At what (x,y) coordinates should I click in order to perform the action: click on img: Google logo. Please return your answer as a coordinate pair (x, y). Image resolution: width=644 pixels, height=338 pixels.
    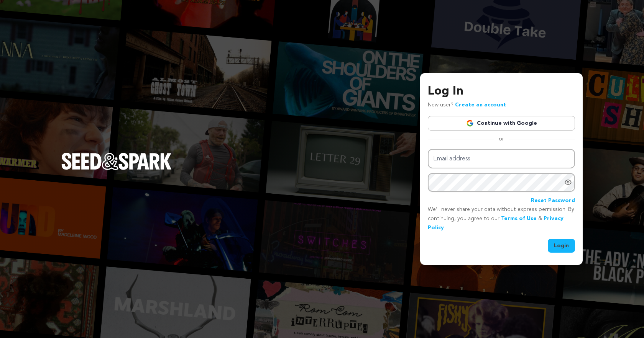
    Looking at the image, I should click on (470, 124).